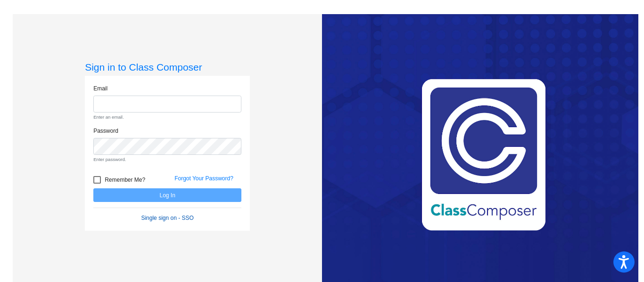 The height and width of the screenshot is (282, 644). I want to click on a: Forgot Your Password?, so click(204, 179).